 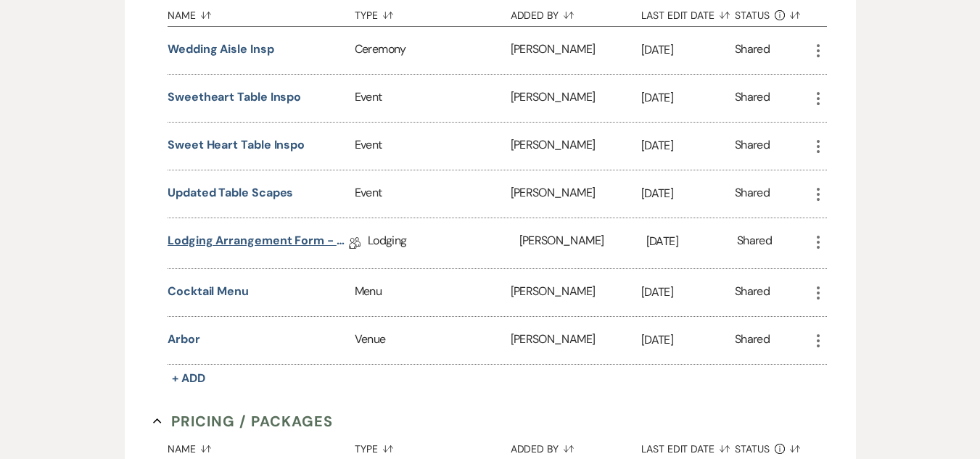 I want to click on button: sweetheart table inspo, so click(x=234, y=97).